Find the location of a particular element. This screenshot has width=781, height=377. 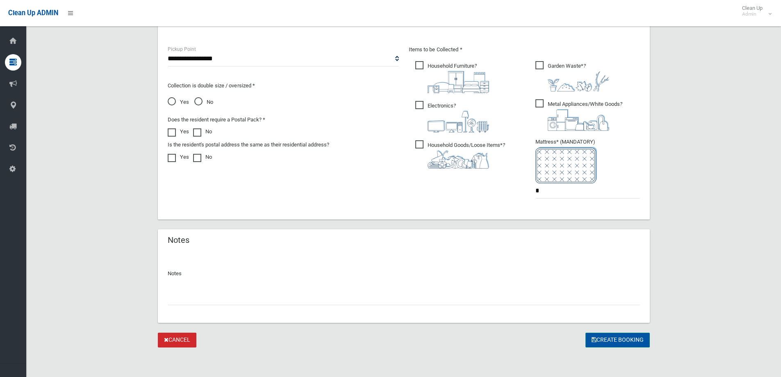

small: Admin is located at coordinates (753, 14).